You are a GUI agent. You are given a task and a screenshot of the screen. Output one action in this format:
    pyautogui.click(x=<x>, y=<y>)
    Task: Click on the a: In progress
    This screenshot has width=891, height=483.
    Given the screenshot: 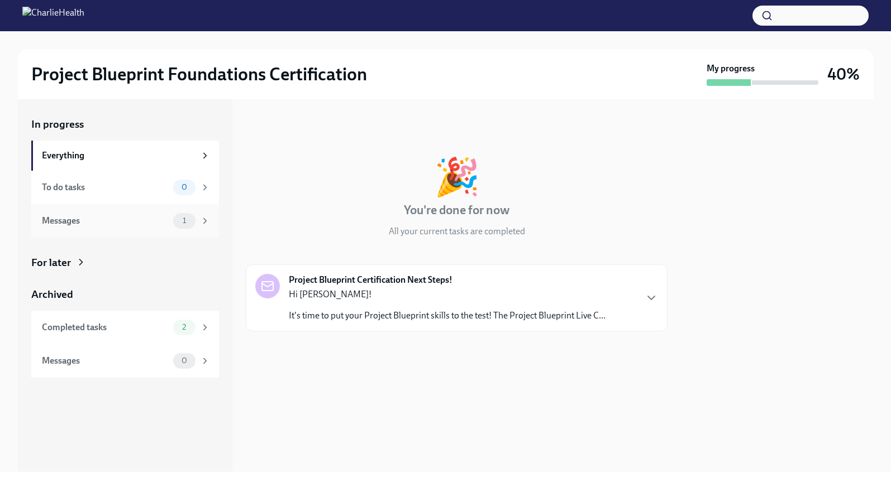 What is the action you would take?
    pyautogui.click(x=125, y=125)
    